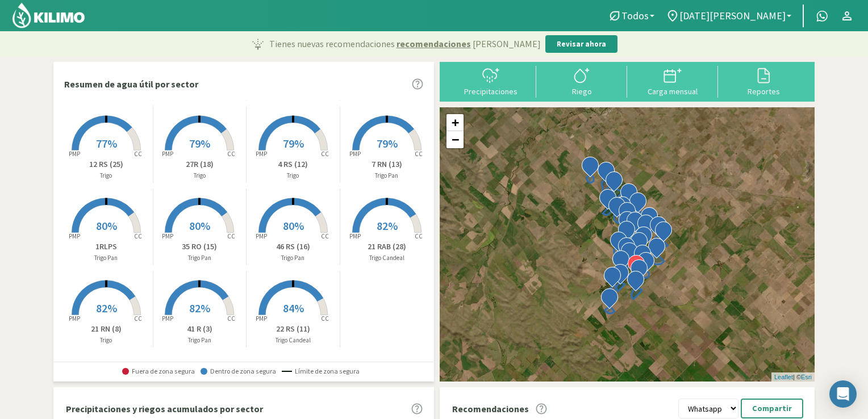  What do you see at coordinates (806, 377) in the screenshot?
I see `a: Esri` at bounding box center [806, 377].